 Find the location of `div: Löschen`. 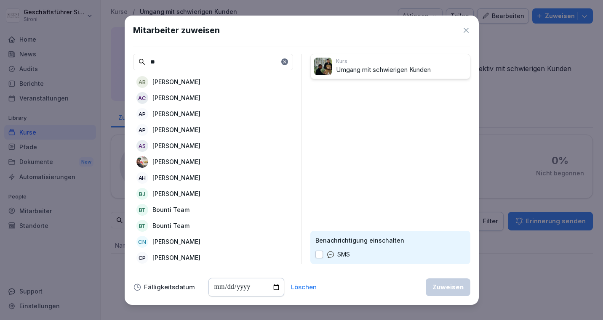

div: Löschen is located at coordinates (303, 287).